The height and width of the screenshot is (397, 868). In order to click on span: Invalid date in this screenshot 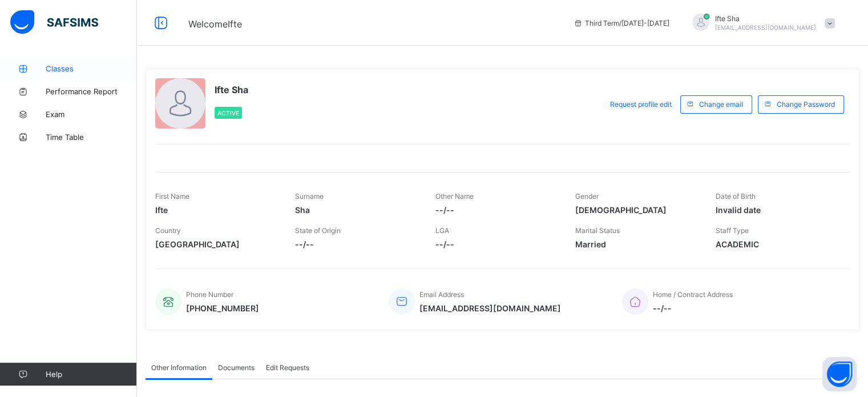, I will do `click(777, 210)`.